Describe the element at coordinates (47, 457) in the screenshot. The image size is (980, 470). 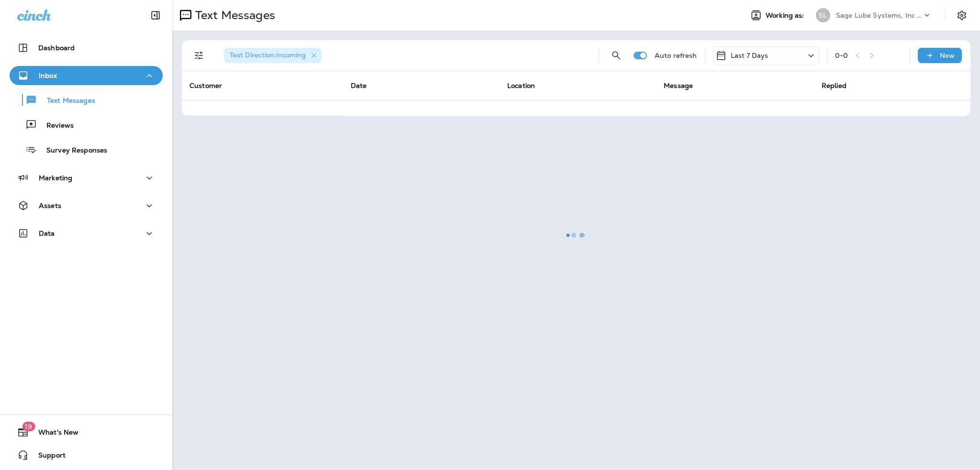
I see `span: Support` at that location.